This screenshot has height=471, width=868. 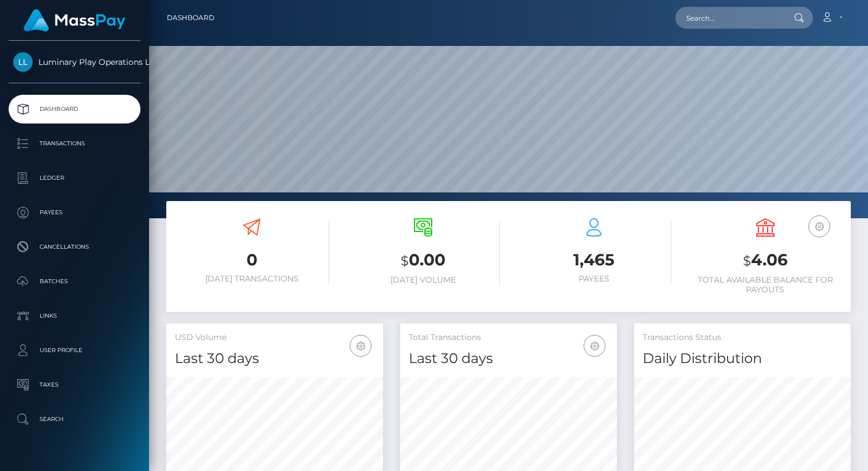 What do you see at coordinates (743, 337) in the screenshot?
I see `h5: Transactions Status` at bounding box center [743, 337].